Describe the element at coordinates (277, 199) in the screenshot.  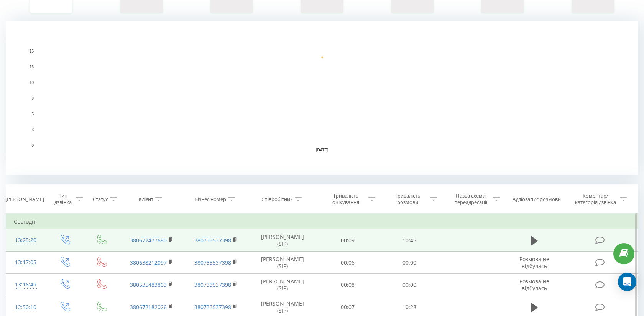
I see `div: Співробітник` at that location.